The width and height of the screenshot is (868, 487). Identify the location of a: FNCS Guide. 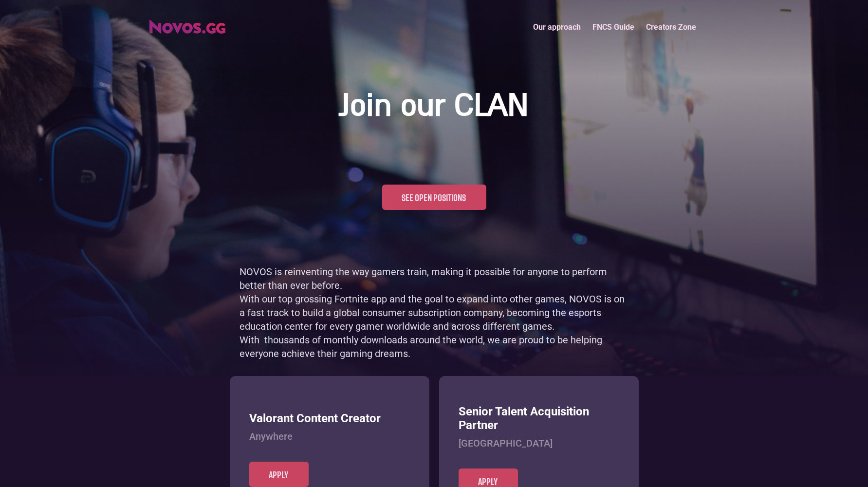
(614, 27).